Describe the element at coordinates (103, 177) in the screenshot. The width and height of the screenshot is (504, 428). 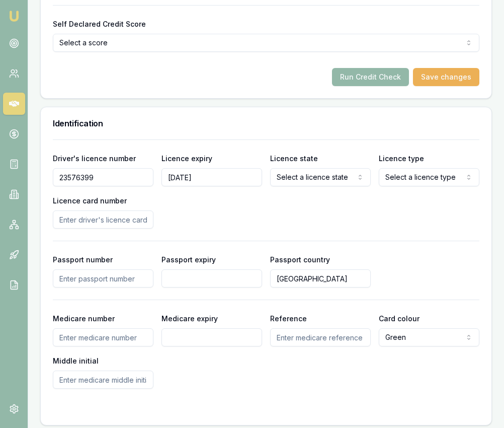
I see `input: Enter driver's licence number` at that location.